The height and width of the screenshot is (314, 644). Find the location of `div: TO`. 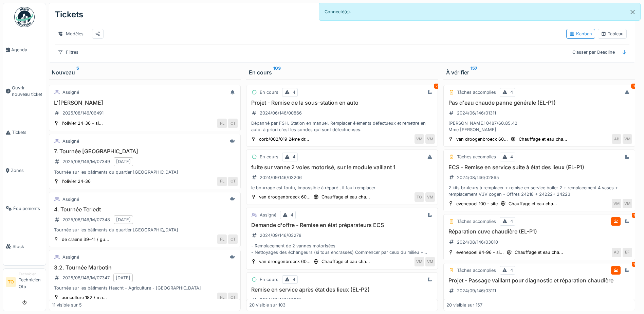

div: TO is located at coordinates (419, 197).